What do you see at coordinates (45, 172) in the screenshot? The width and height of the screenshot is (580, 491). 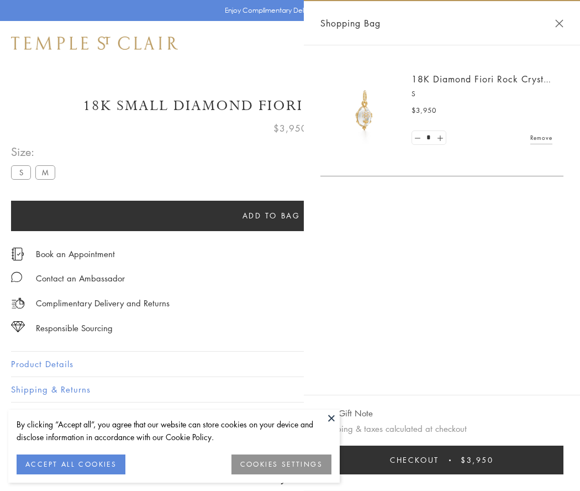 I see `label: M` at bounding box center [45, 172].